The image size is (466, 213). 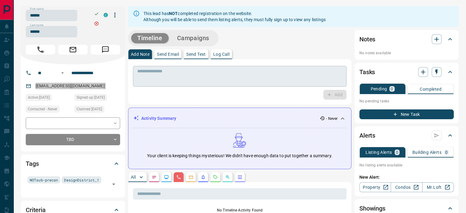 I want to click on p: No notes available, so click(x=407, y=53).